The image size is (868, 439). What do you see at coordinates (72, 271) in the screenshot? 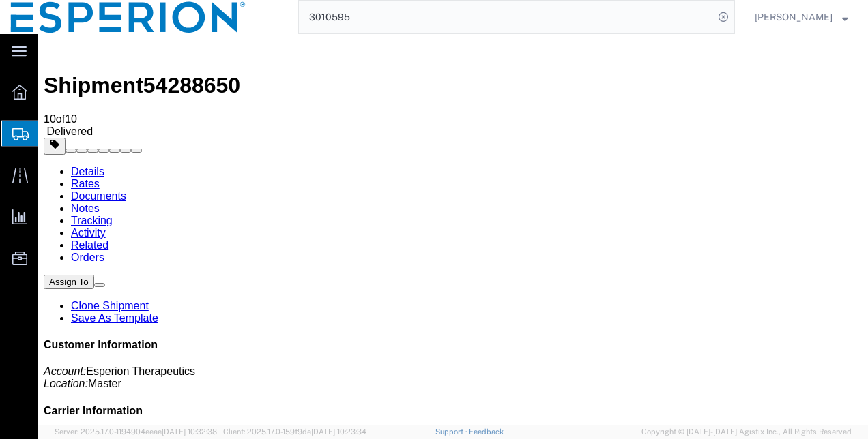
I see `a: Clone Shipment` at bounding box center [72, 271].